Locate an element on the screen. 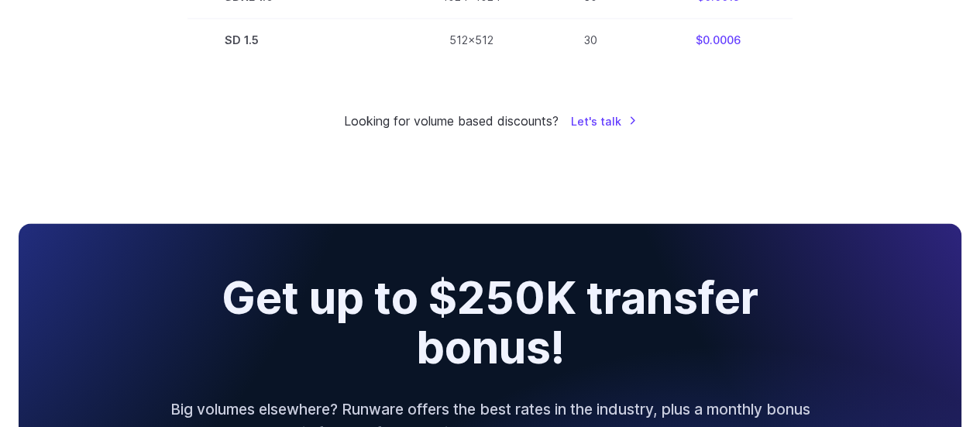 The image size is (980, 427). small: Looking for volume based discounts? is located at coordinates (451, 121).